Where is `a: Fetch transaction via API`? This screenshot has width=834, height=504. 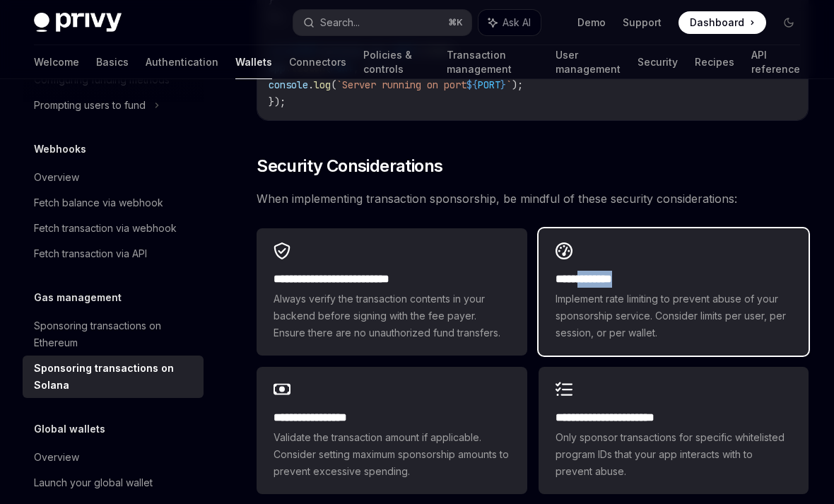 a: Fetch transaction via API is located at coordinates (113, 254).